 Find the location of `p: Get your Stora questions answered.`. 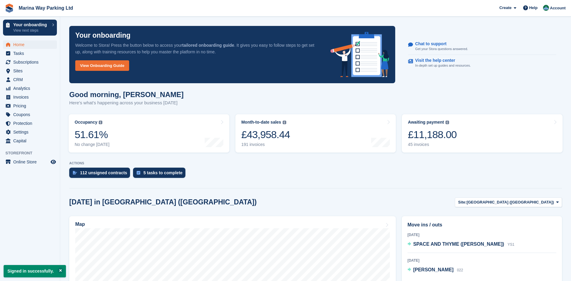

p: Get your Stora questions answered. is located at coordinates (441, 49).